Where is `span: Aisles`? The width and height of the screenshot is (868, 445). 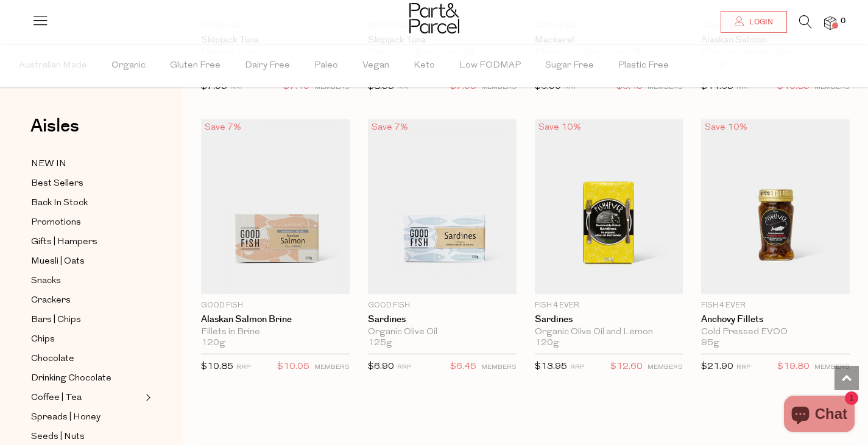
span: Aisles is located at coordinates (55, 126).